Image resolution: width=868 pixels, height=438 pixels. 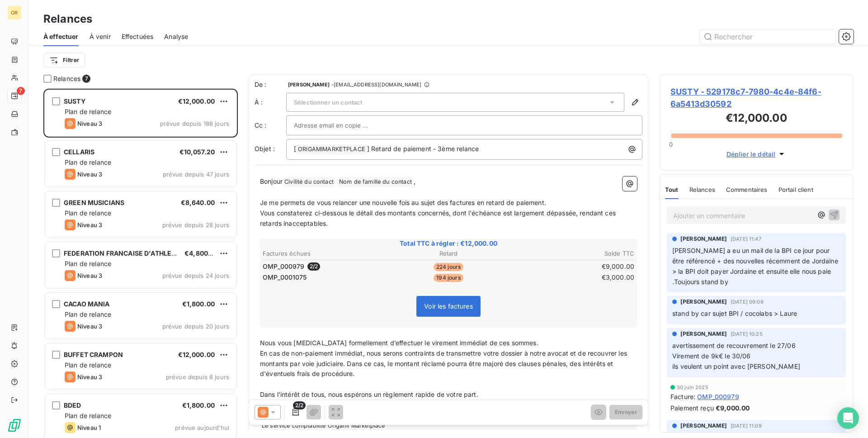 What do you see at coordinates (272, 181) in the screenshot?
I see `span: Bonjour` at bounding box center [272, 181].